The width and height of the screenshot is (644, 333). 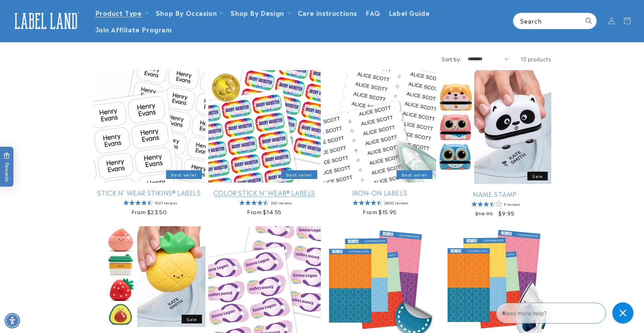 What do you see at coordinates (327, 12) in the screenshot?
I see `a: Care instructions` at bounding box center [327, 12].